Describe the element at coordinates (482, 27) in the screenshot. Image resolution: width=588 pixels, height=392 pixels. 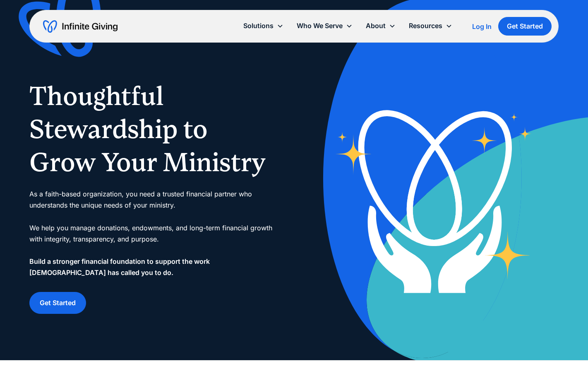
I see `div: Log In` at that location.